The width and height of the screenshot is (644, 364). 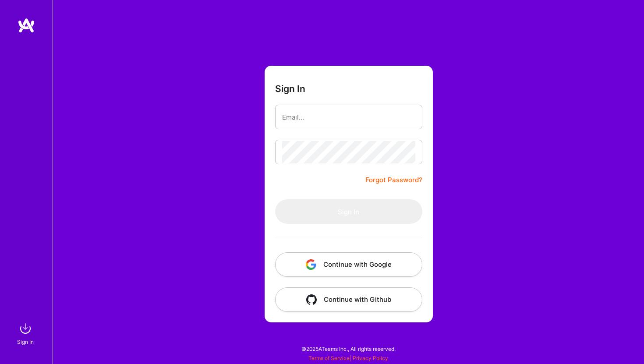 What do you see at coordinates (394, 180) in the screenshot?
I see `a: Forgot Password?` at bounding box center [394, 180].